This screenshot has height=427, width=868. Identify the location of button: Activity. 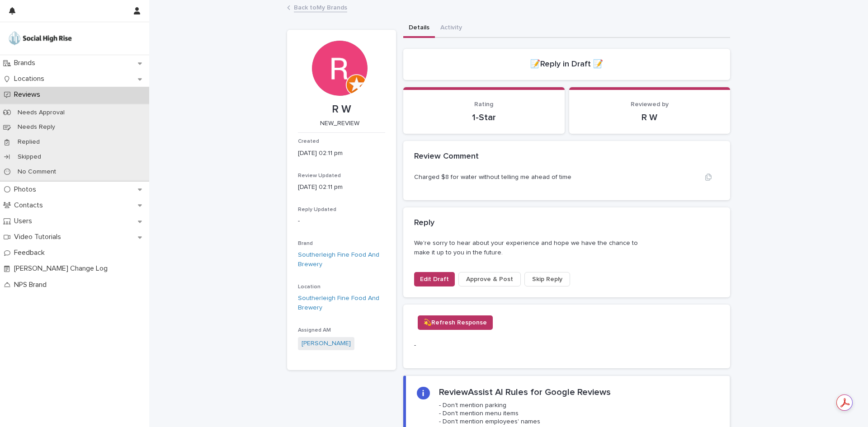
(451, 28).